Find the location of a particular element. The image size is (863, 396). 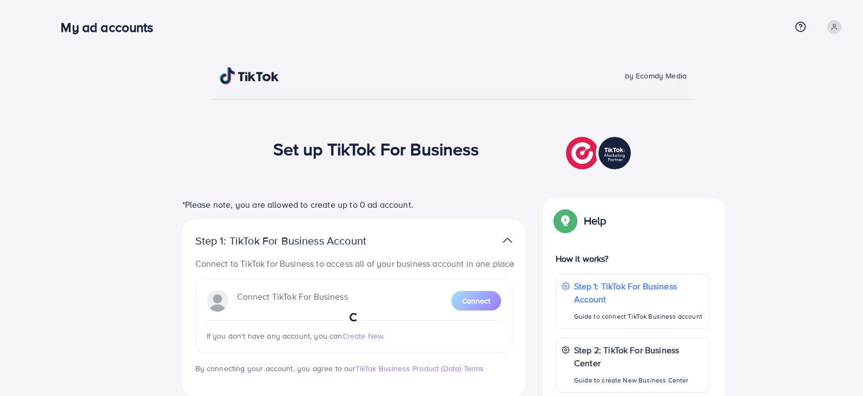

img: TikTok is located at coordinates (249, 76).